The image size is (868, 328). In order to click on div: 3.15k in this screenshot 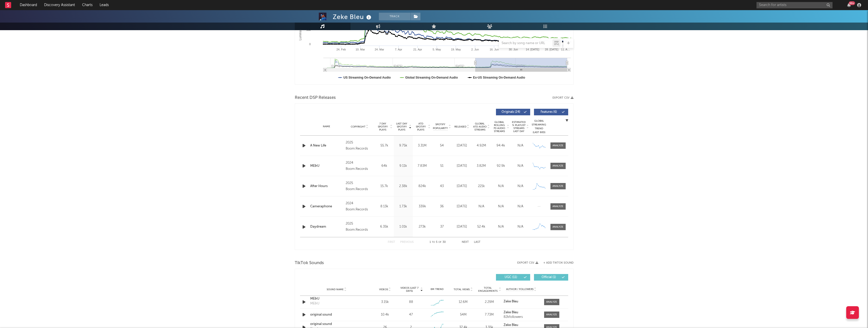, I will do `click(385, 302)`.